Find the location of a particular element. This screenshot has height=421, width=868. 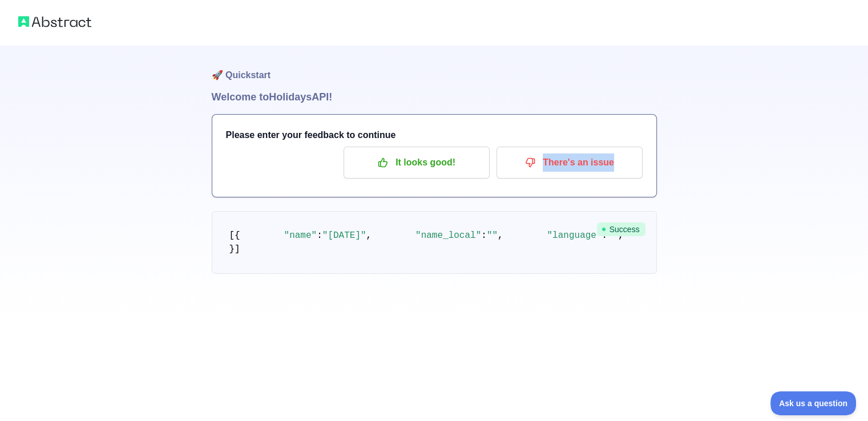

span: "language" is located at coordinates (574, 236).